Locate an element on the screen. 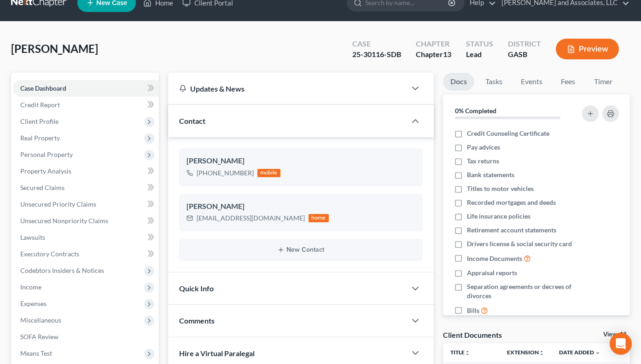 The height and width of the screenshot is (364, 641). span: Client Profile is located at coordinates (39, 121).